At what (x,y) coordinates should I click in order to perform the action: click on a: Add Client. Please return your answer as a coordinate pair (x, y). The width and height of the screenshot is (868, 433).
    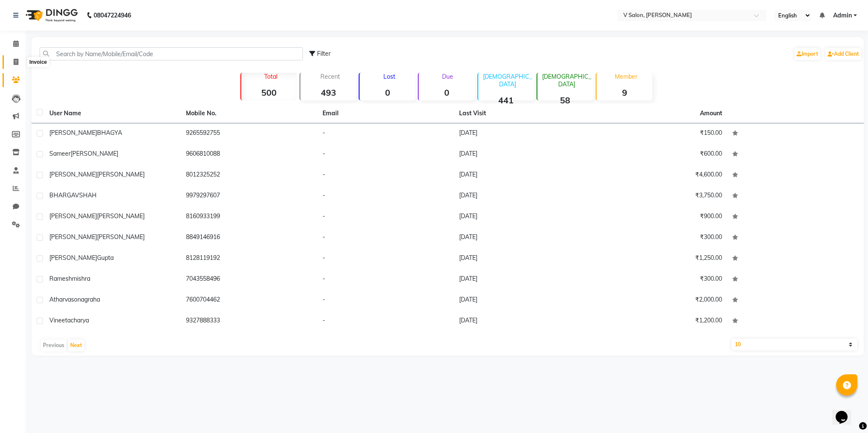
    Looking at the image, I should click on (843, 54).